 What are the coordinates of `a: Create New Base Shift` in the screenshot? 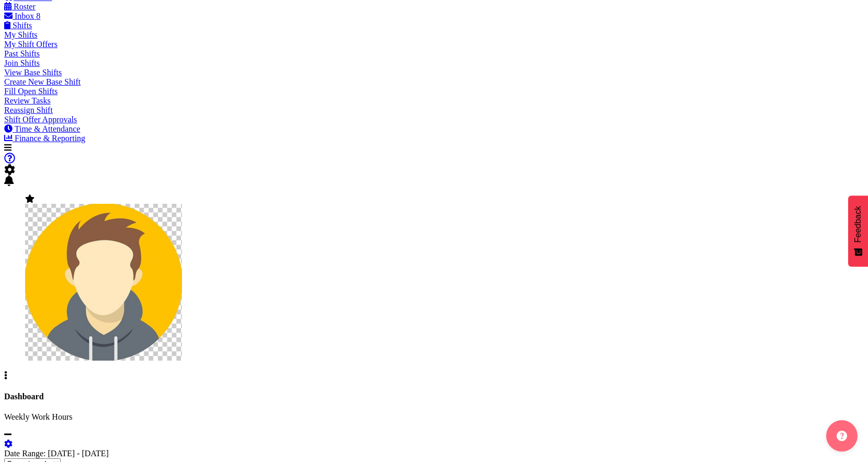 It's located at (43, 82).